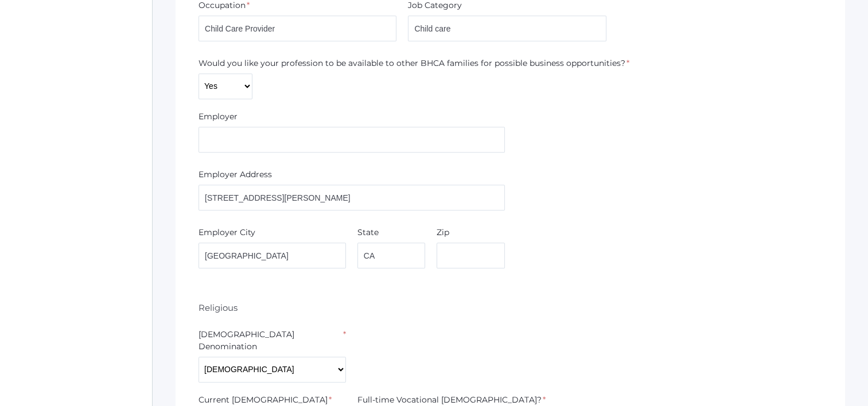 The width and height of the screenshot is (868, 406). What do you see at coordinates (235, 175) in the screenshot?
I see `label: Employer Address` at bounding box center [235, 175].